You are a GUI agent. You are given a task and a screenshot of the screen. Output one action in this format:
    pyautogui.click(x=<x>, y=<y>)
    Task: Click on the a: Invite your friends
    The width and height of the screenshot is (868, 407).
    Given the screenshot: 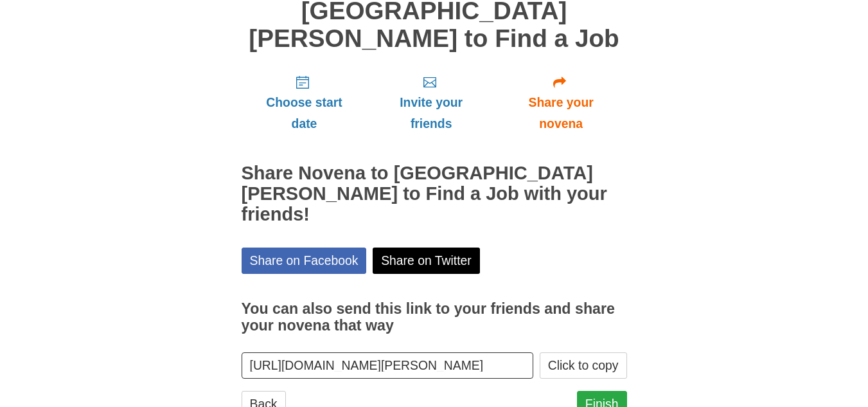 What is the action you would take?
    pyautogui.click(x=431, y=103)
    